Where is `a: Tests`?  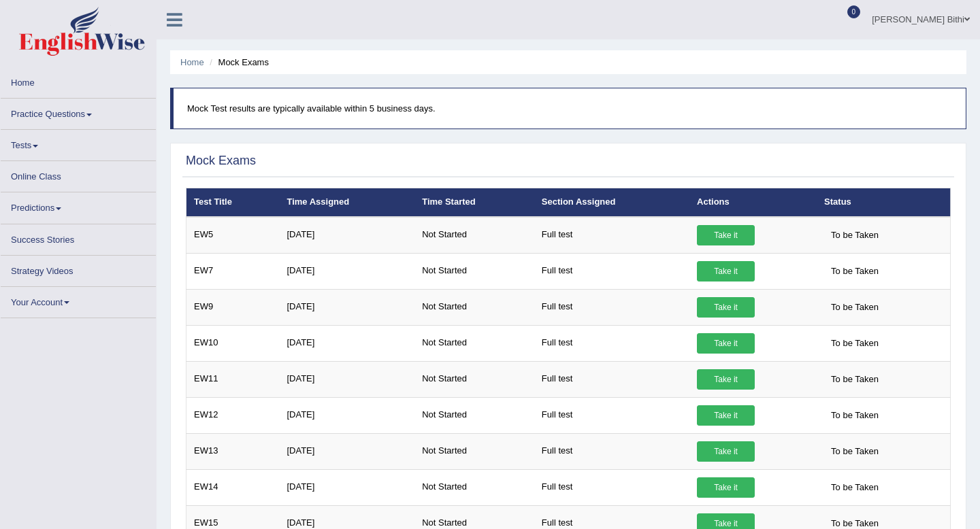
a: Tests is located at coordinates (78, 143).